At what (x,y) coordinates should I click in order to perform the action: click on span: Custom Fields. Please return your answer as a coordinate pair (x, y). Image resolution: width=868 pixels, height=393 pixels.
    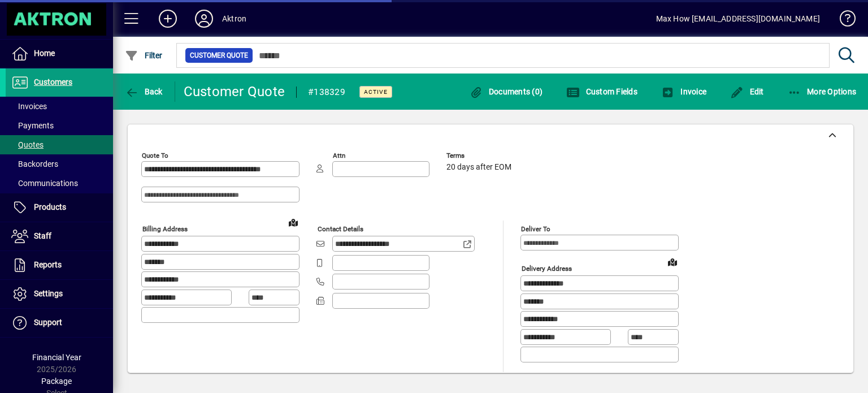
    Looking at the image, I should click on (602, 92).